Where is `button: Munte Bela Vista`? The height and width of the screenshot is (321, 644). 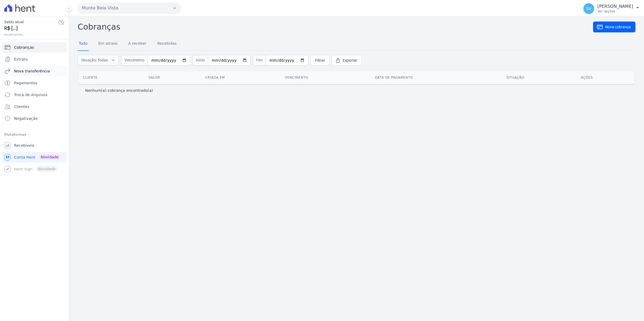
button: Munte Bela Vista is located at coordinates (129, 8).